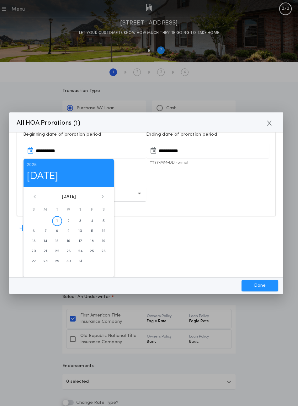  What do you see at coordinates (57, 241) in the screenshot?
I see `time: 15` at bounding box center [57, 241].